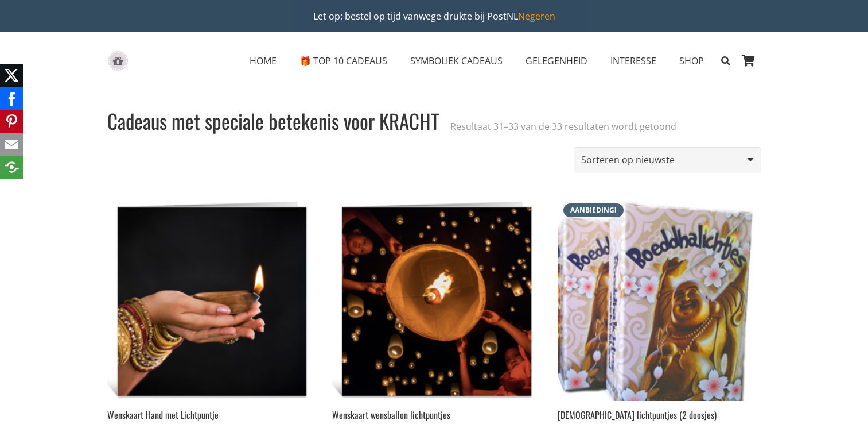 The width and height of the screenshot is (868, 424). Describe the element at coordinates (564, 127) in the screenshot. I see `p: Resultaat 31–33 van de 33 resultaten wordt getoond` at that location.